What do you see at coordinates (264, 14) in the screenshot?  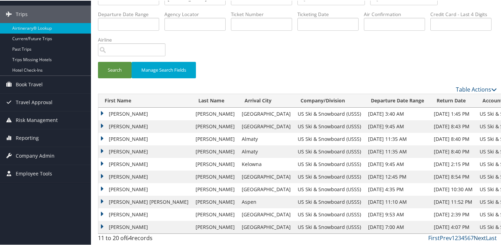 I see `label: Ticket Number` at bounding box center [264, 14].